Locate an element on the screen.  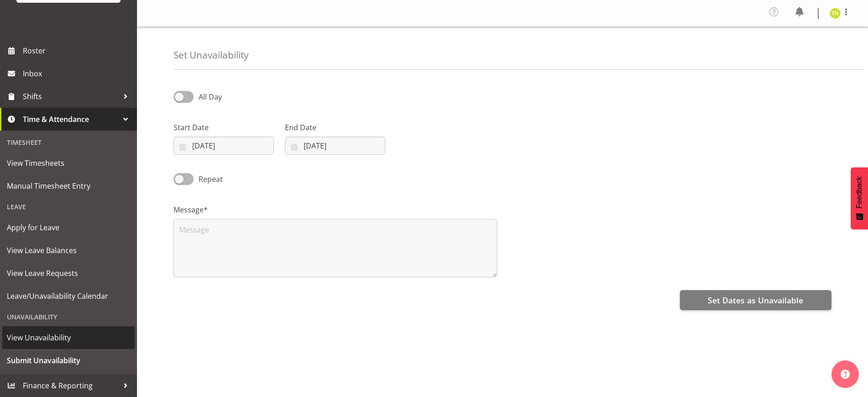
a: Apply for Leave is located at coordinates (68, 228).